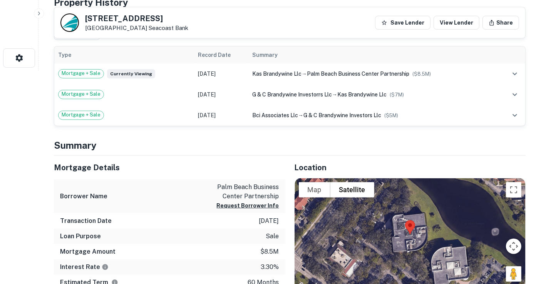  Describe the element at coordinates (124, 55) in the screenshot. I see `th: Type` at that location.